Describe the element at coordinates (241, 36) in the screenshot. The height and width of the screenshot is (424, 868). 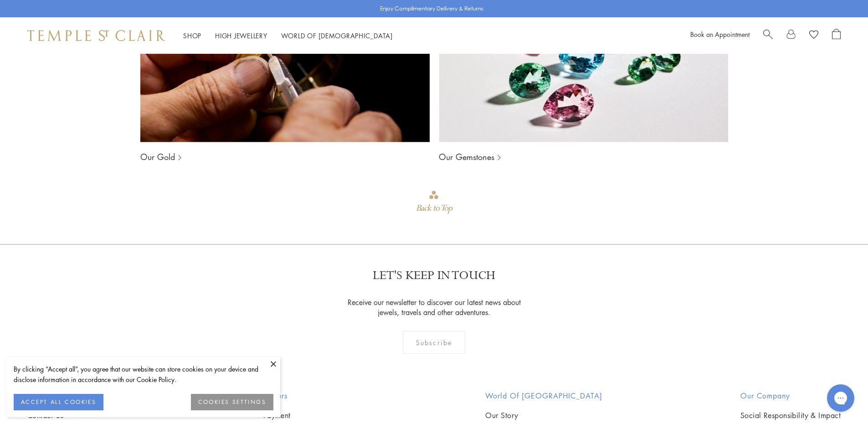
I see `a: High JewelleryHigh Jewellery` at that location.